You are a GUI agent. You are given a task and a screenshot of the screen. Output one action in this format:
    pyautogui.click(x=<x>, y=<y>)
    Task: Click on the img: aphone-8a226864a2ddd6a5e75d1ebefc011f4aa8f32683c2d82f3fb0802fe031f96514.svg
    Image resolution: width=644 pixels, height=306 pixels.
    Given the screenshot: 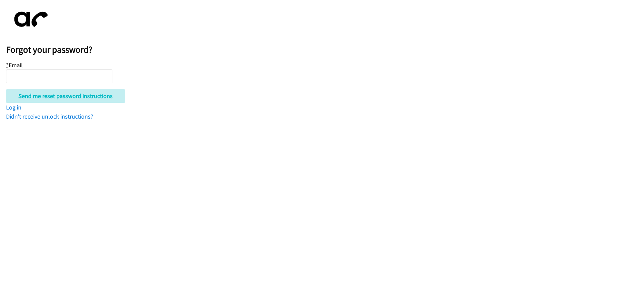 What is the action you would take?
    pyautogui.click(x=29, y=19)
    